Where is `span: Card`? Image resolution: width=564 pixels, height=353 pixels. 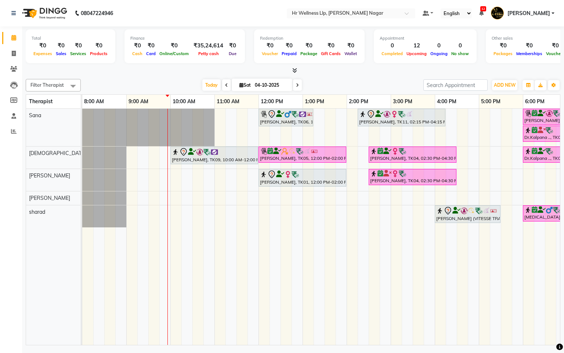
span: Card is located at coordinates (151, 54).